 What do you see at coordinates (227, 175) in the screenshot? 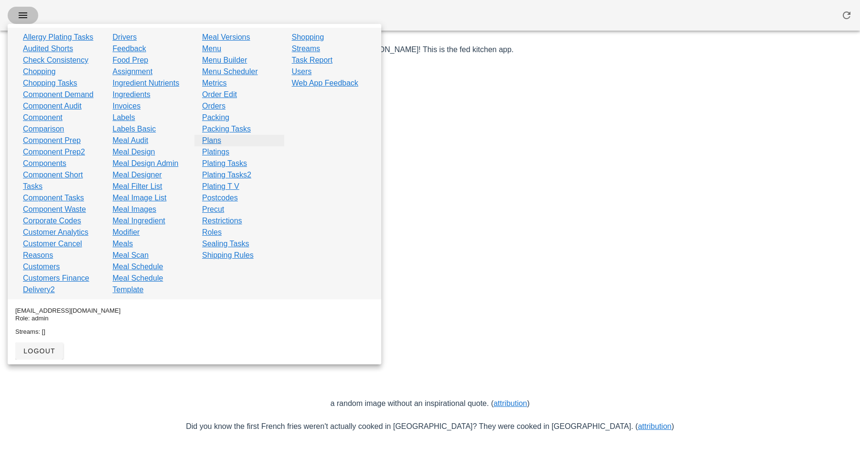
I see `a: Plating Tasks2` at bounding box center [227, 175].